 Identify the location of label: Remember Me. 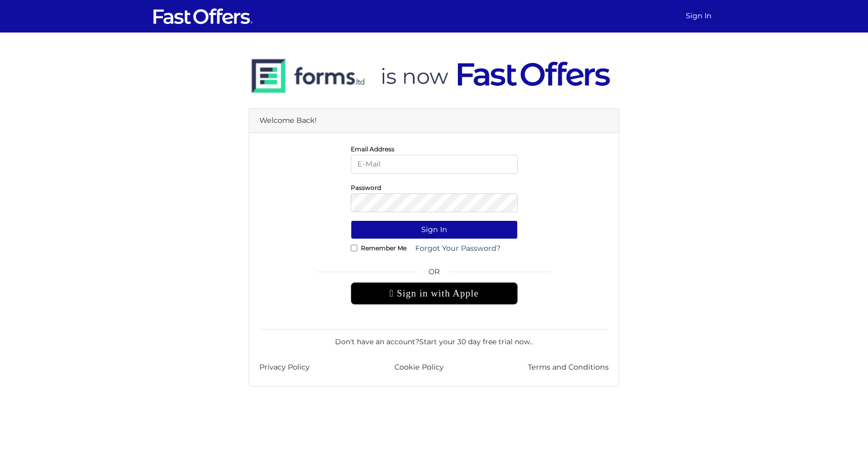
(384, 248).